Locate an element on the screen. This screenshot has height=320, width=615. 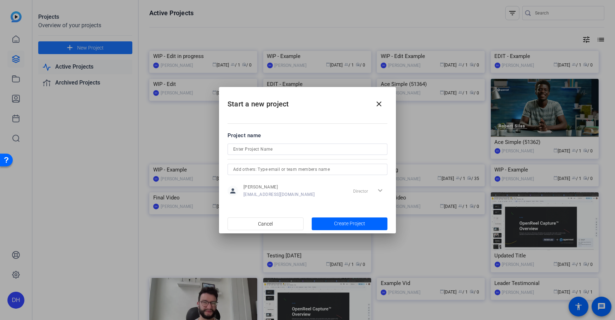
span: Create Project is located at coordinates (350, 224).